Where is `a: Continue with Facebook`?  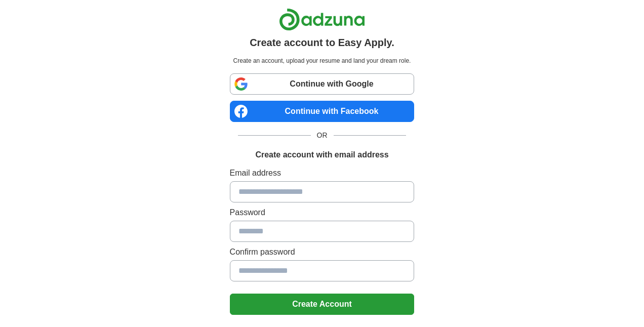
a: Continue with Facebook is located at coordinates (322, 111).